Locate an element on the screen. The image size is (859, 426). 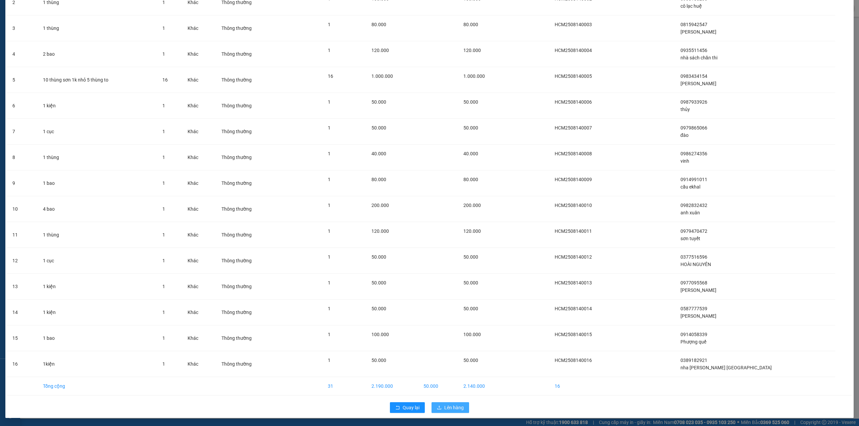
span: 0979865066 is located at coordinates (694, 128).